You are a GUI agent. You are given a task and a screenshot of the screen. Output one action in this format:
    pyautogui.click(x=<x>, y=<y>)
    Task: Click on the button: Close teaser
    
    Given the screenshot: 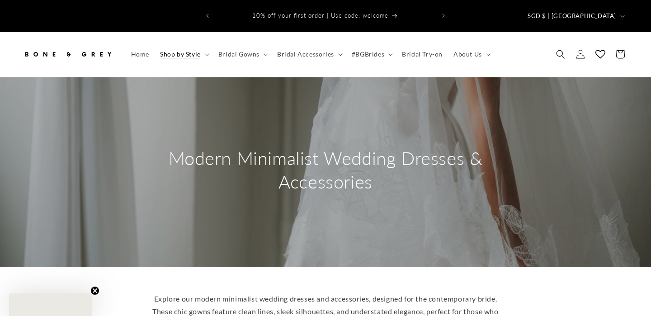 What is the action you would take?
    pyautogui.click(x=95, y=291)
    